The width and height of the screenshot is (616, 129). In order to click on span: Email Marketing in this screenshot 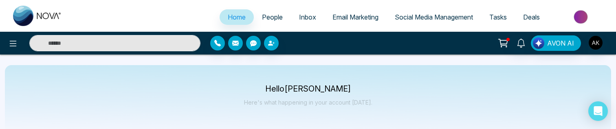, I will do `click(355, 17)`.